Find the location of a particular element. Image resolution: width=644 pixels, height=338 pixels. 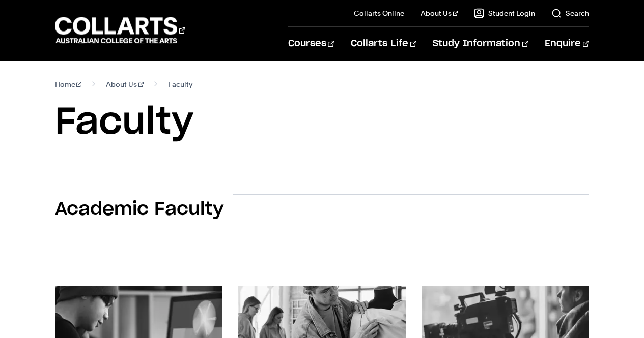

a: Collarts Online is located at coordinates (379, 13).